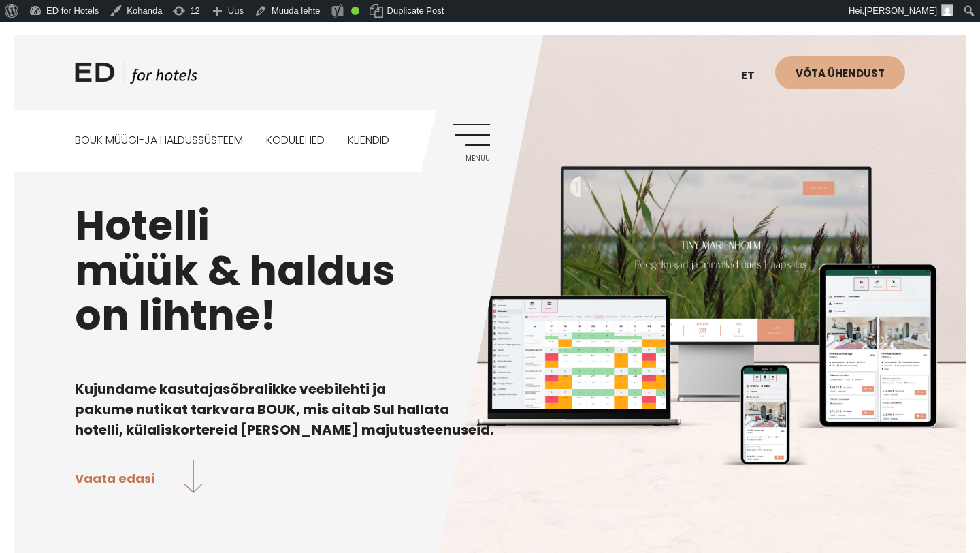  Describe the element at coordinates (138, 477) in the screenshot. I see `a: Vaata edasi` at that location.